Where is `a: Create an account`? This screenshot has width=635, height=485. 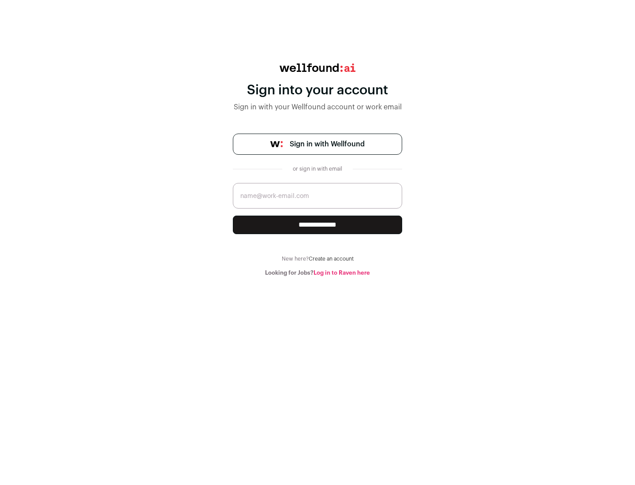
a: Create an account is located at coordinates (331, 259).